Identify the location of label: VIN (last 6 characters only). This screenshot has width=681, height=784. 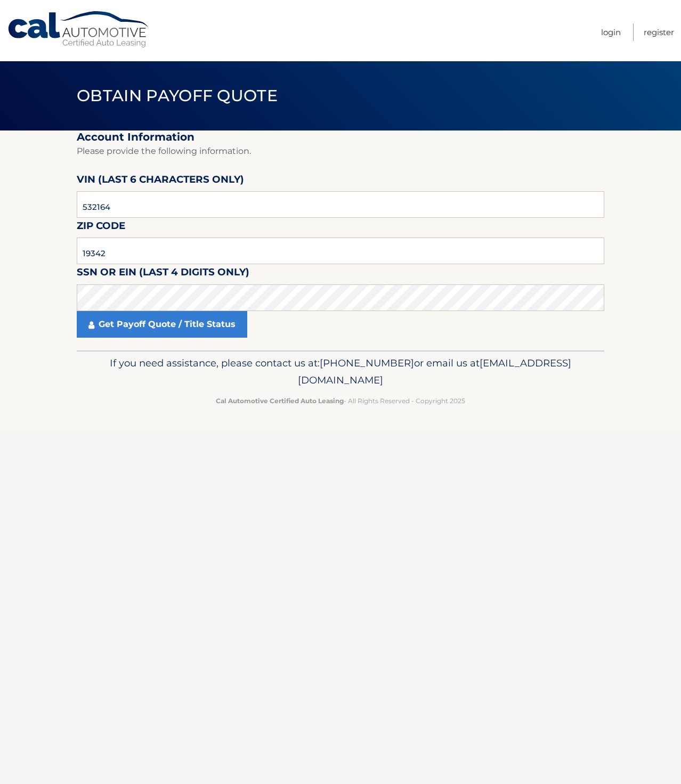
(161, 181).